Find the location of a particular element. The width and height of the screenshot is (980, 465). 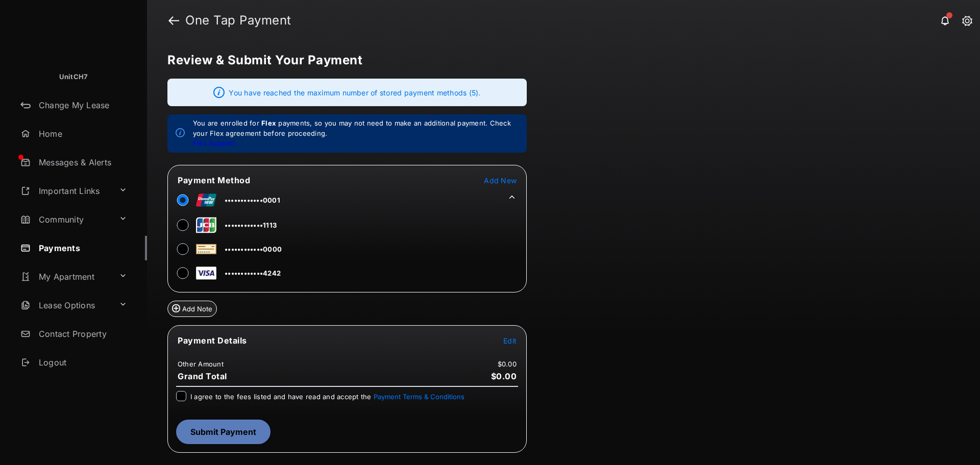

a: Important Links is located at coordinates (66, 191).